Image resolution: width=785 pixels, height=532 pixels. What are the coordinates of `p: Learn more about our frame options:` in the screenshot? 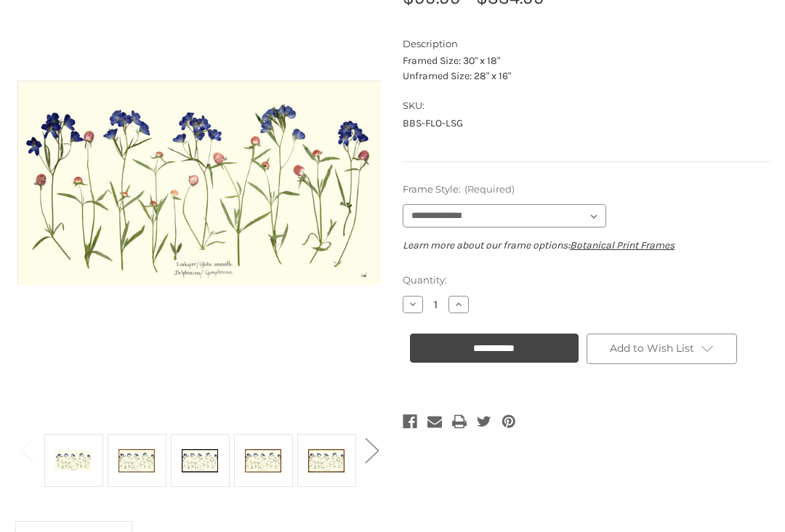 It's located at (585, 244).